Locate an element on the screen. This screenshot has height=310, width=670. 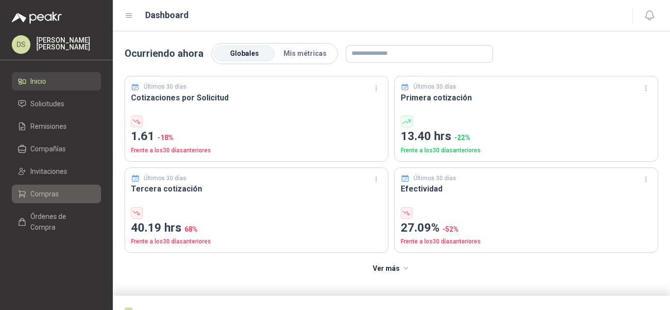
span: -22 % is located at coordinates (462, 138).